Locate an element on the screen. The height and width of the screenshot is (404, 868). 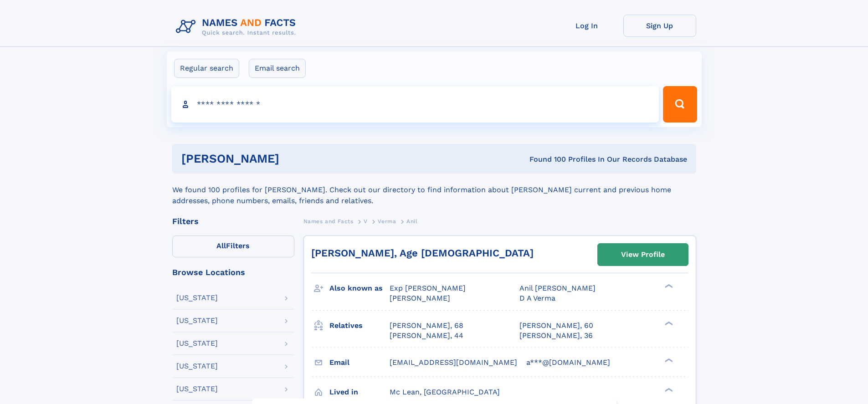
span: D A Verma is located at coordinates (537, 298).